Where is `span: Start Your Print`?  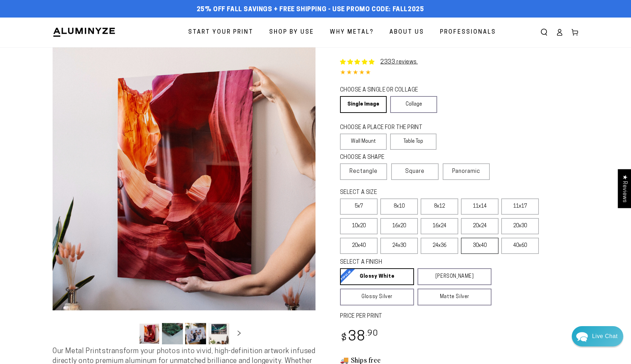 span: Start Your Print is located at coordinates (221, 32).